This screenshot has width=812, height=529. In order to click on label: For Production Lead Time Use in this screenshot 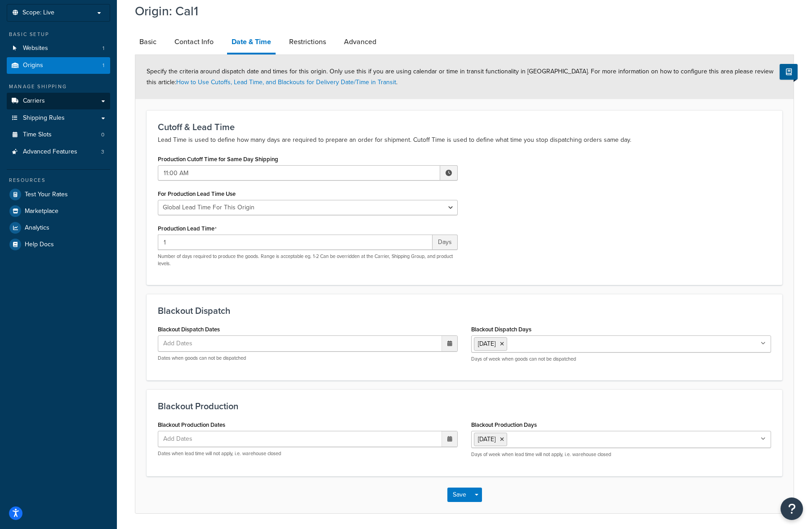, I will do `click(196, 193)`.